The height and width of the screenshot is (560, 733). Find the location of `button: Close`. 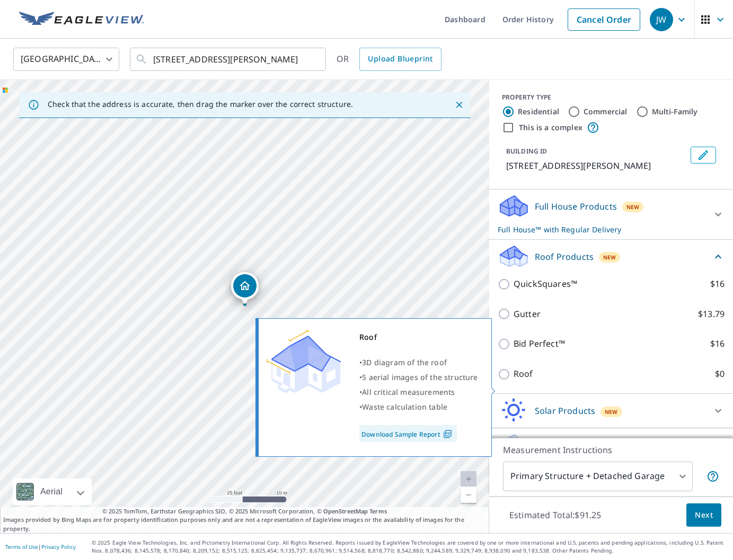

button: Close is located at coordinates (459, 105).